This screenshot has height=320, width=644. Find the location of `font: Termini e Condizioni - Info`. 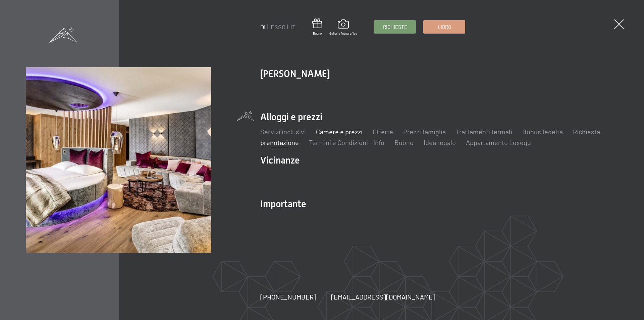

font: Termini e Condizioni - Info is located at coordinates (347, 142).